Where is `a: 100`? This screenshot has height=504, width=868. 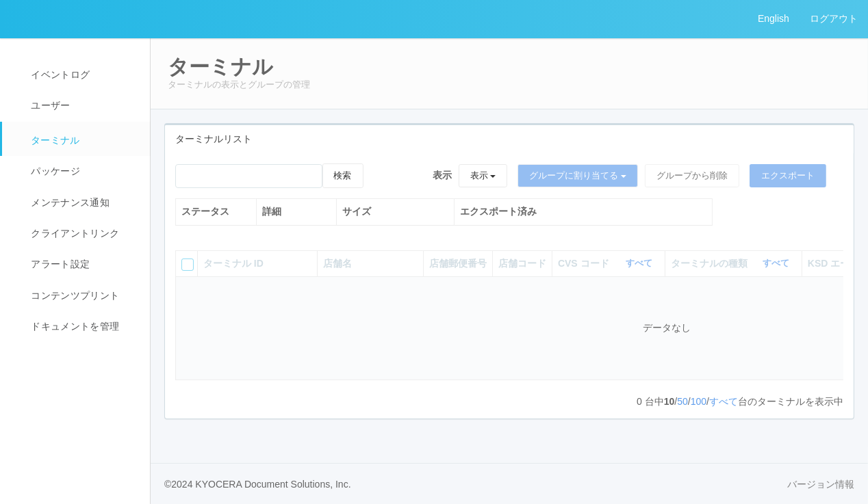
a: 100 is located at coordinates (698, 402).